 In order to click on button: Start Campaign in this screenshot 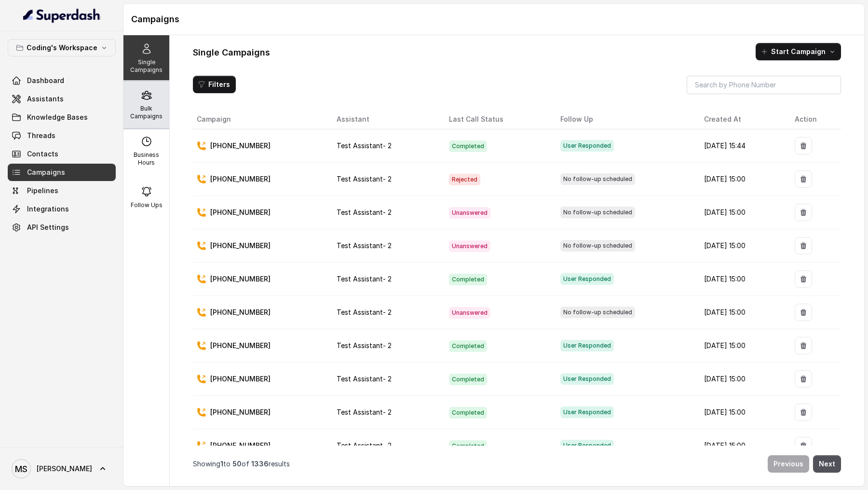, I will do `click(798, 52)`.